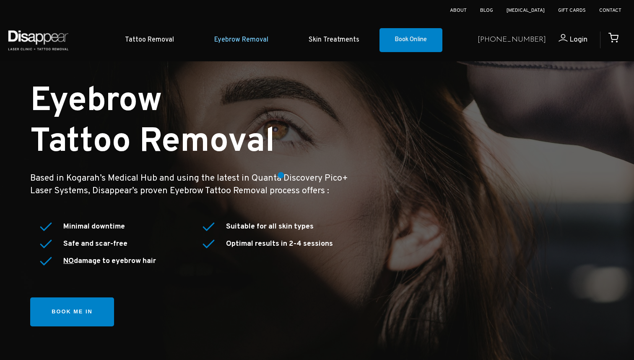 The height and width of the screenshot is (360, 634). What do you see at coordinates (279, 243) in the screenshot?
I see `strong: Optimal results in 2-4 sessions` at bounding box center [279, 243].